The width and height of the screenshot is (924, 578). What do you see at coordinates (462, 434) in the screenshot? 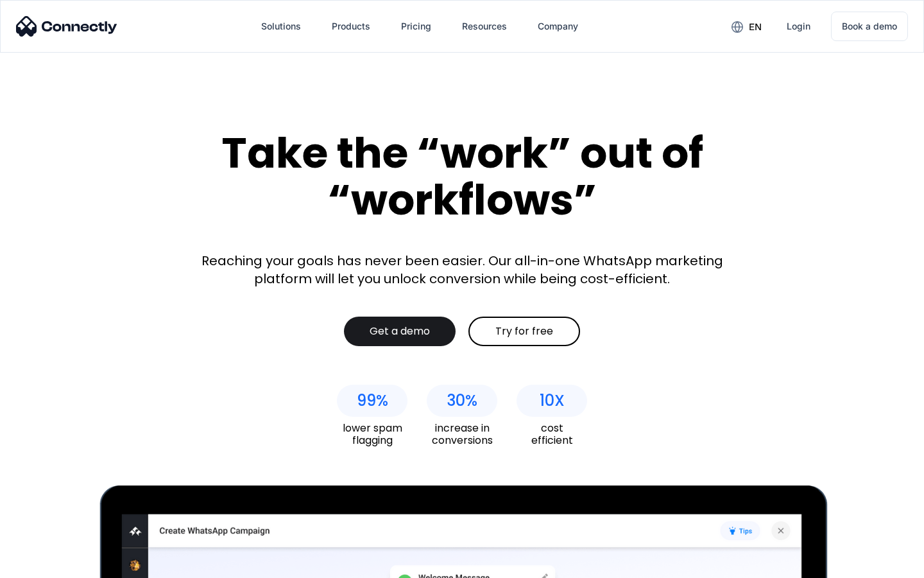
I see `div: increase in conversions` at bounding box center [462, 434].